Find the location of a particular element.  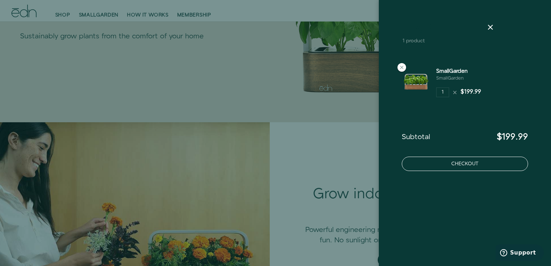

a: Cart is located at coordinates (422, 29).